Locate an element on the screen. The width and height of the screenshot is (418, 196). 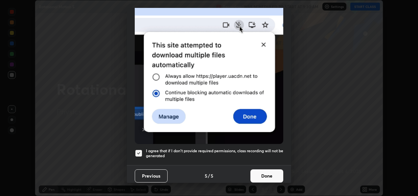
h5: I agree that if I don't provide required permissions, class recording will not be generated is located at coordinates (215, 153).